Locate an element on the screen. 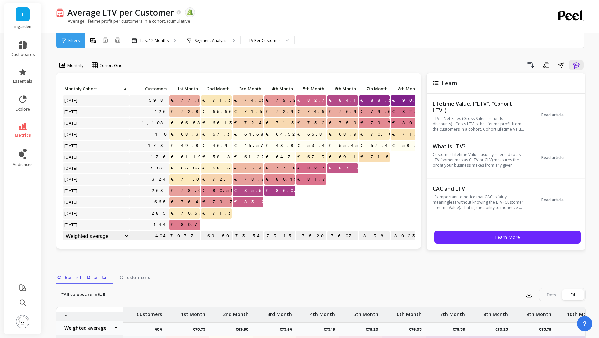 The width and height of the screenshot is (599, 338). span: 6th Month is located at coordinates (342, 88).